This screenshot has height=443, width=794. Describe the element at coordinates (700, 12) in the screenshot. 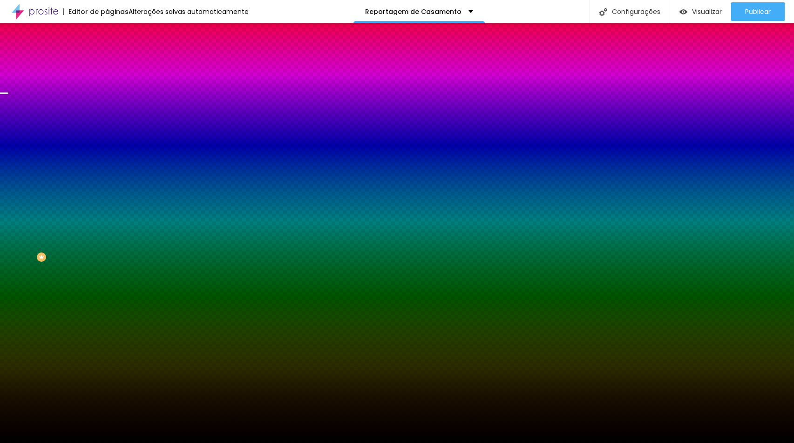

I see `button: Visualizar` at that location.